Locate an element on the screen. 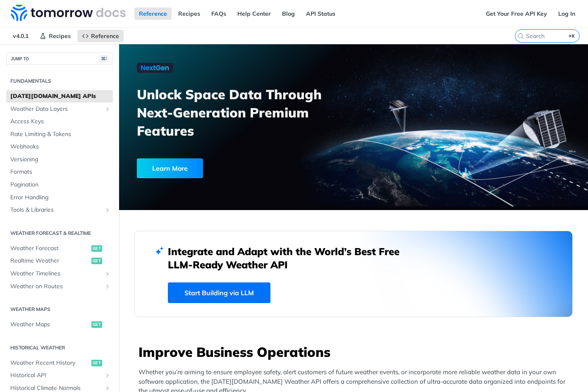  a: Get Your Free API Key is located at coordinates (516, 13).